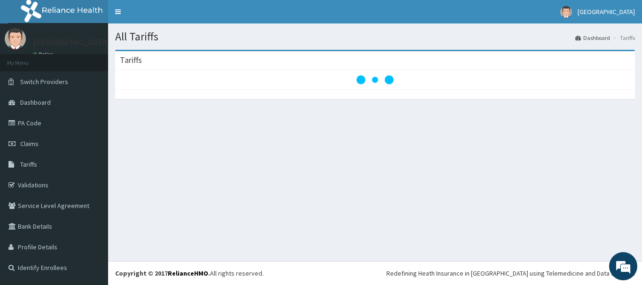 Image resolution: width=642 pixels, height=285 pixels. Describe the element at coordinates (375, 273) in the screenshot. I see `footer: All rights reserved.` at that location.